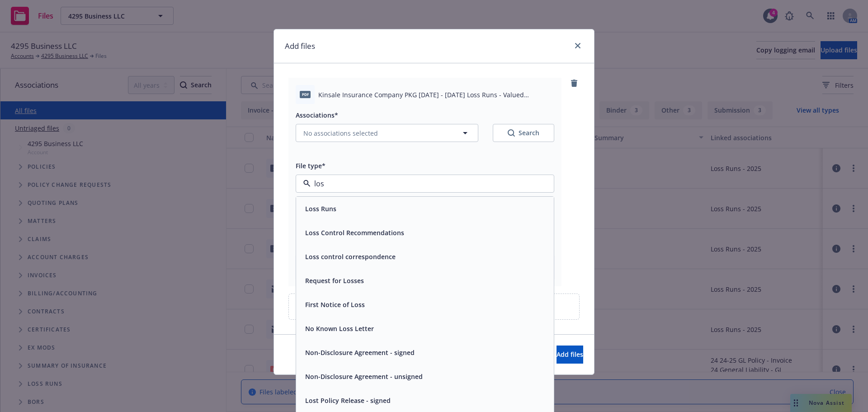  What do you see at coordinates (423, 184) in the screenshot?
I see `input: Filter by keyword` at bounding box center [423, 184].